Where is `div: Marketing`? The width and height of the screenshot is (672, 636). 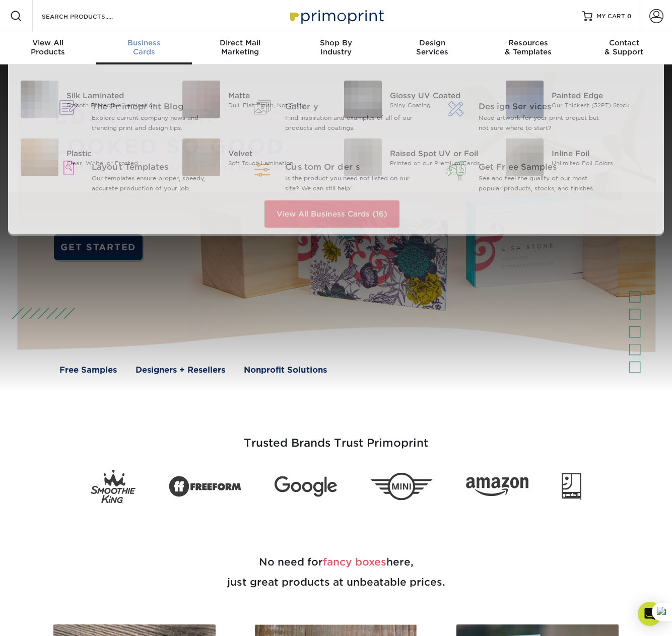
div: Marketing is located at coordinates (240, 47).